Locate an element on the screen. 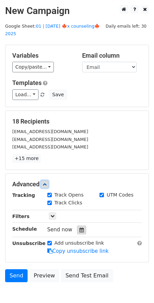 The width and height of the screenshot is (154, 303). label: Add unsubscribe link is located at coordinates (80, 243).